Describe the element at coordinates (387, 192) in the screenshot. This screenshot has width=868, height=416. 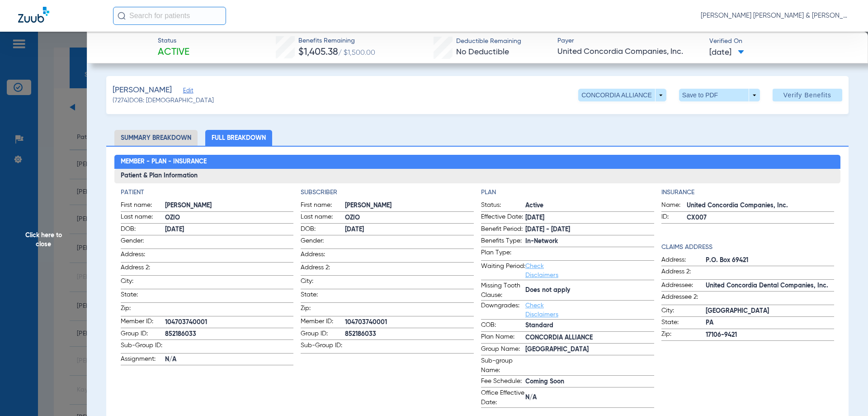
I see `h4: Subscriber` at that location.